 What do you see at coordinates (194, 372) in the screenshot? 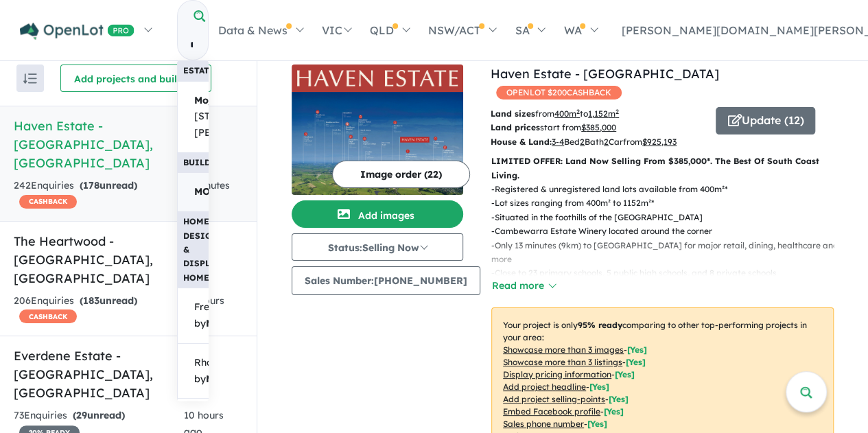
I see `a: Rhapsody byMOJOHomes` at bounding box center [194, 372].